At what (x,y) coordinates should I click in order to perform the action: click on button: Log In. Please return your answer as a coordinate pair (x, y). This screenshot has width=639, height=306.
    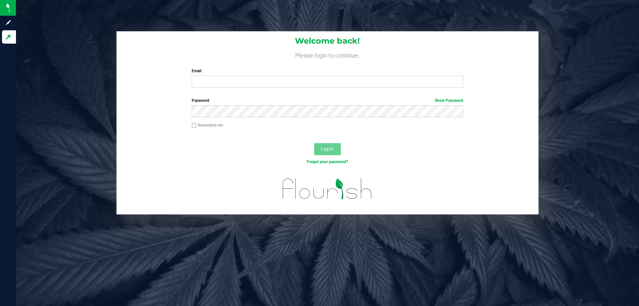
    Looking at the image, I should click on (327, 149).